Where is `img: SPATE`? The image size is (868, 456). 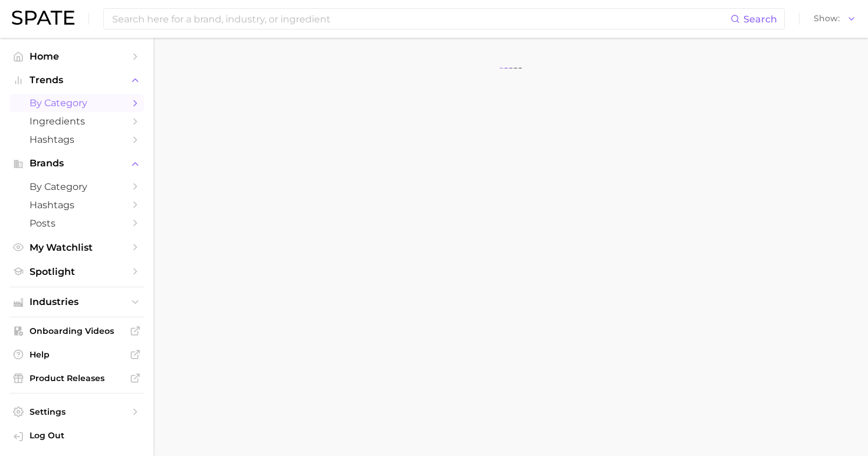
img: SPATE is located at coordinates (43, 18).